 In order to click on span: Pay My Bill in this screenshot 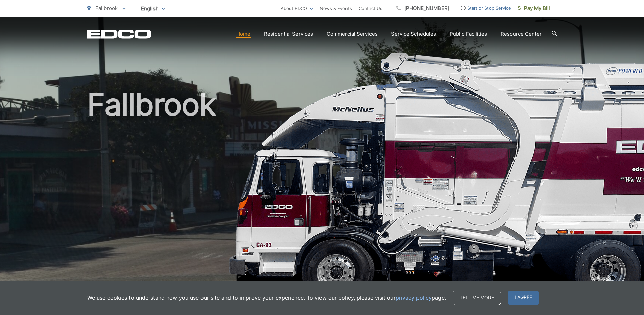, I will do `click(534, 8)`.